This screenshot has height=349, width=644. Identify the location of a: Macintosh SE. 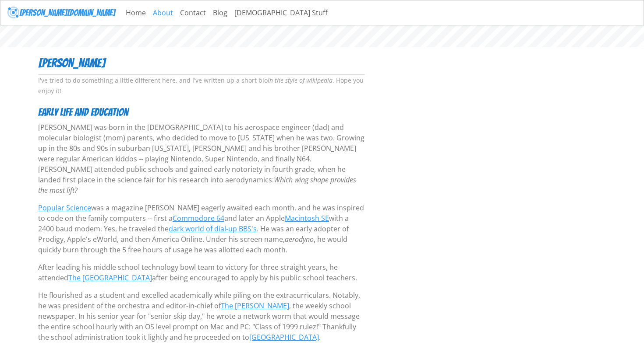
(306, 219).